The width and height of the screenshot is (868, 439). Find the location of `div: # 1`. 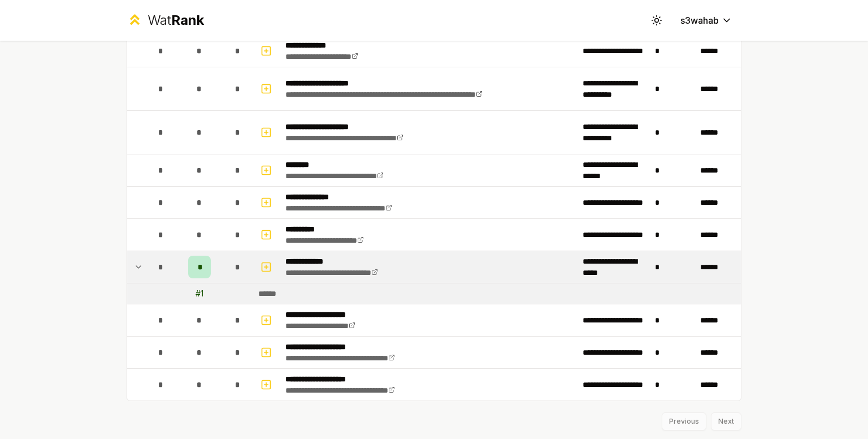

div: # 1 is located at coordinates (200, 293).